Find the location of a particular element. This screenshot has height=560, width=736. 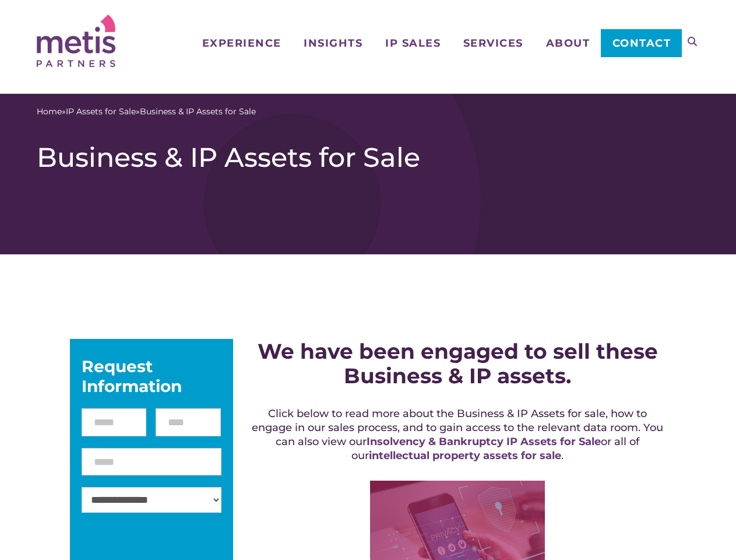

a: Home is located at coordinates (49, 111).